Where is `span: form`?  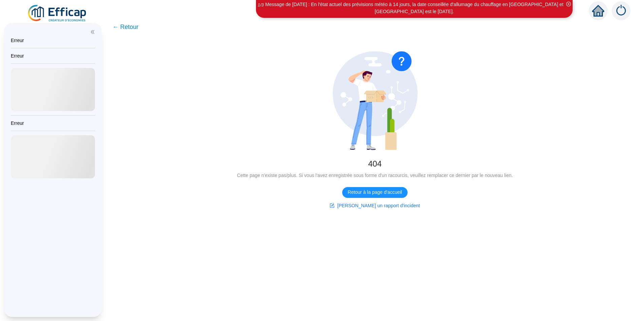 span: form is located at coordinates (332, 206).